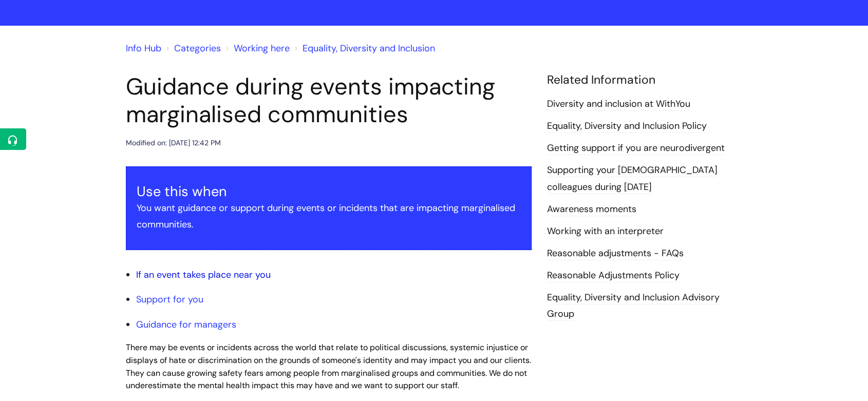 The height and width of the screenshot is (401, 868). I want to click on a: Equality, Diversity and Inclusion Policy, so click(627, 126).